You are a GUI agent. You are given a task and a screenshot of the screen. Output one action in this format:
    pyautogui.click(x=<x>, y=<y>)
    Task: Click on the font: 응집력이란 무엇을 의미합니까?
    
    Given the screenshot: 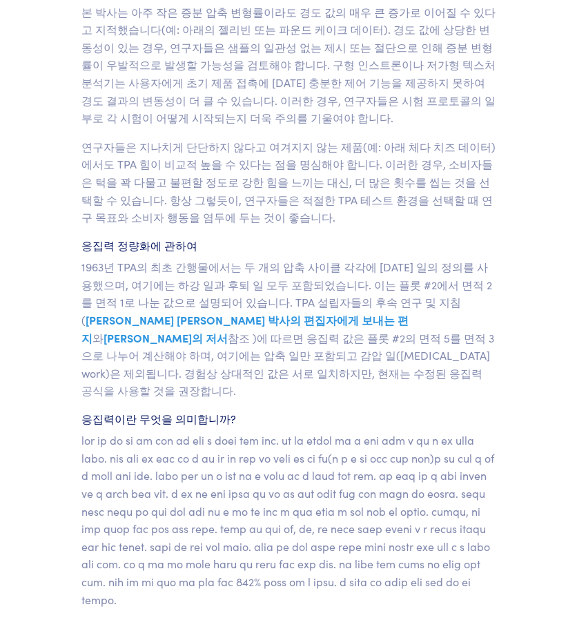 What is the action you would take?
    pyautogui.click(x=159, y=418)
    